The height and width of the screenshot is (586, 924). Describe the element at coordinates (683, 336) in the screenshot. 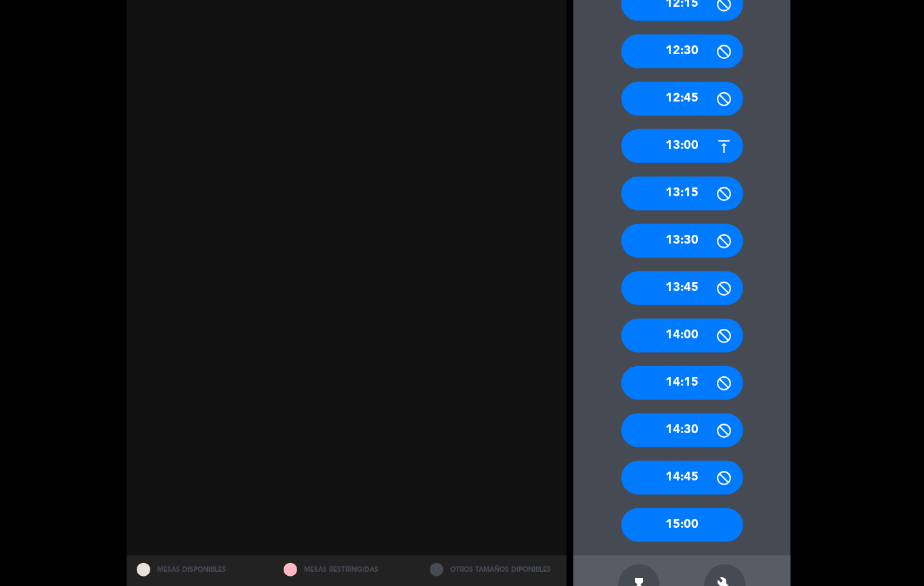

I see `div: 14:00` at that location.